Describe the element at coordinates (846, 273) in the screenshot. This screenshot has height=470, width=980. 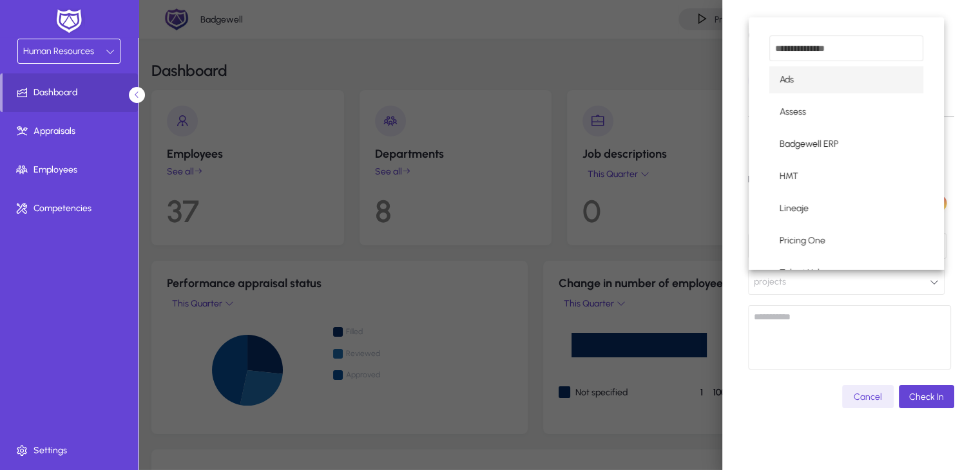
I see `mat-option: Talent Hub` at that location.